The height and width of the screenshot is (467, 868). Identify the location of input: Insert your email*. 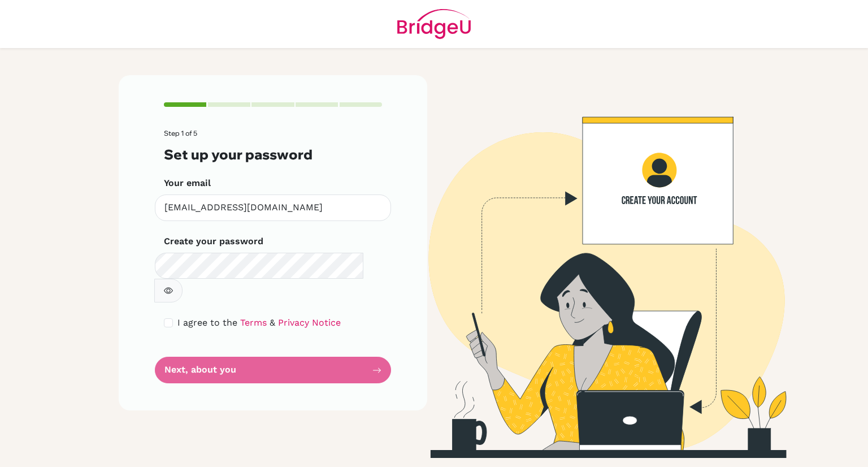
(273, 207).